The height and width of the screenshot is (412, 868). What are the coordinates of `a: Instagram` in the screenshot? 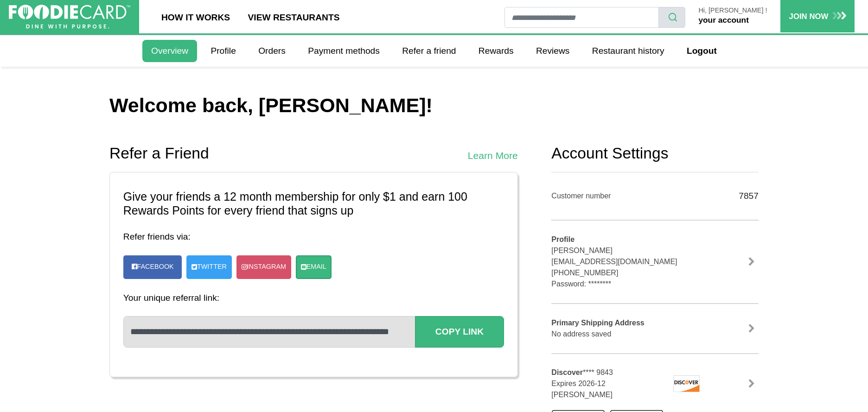 It's located at (264, 267).